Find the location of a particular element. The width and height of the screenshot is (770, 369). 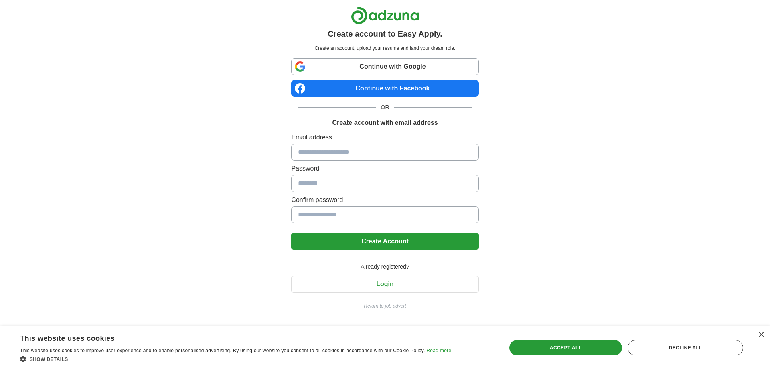

label: Password is located at coordinates (385, 168).